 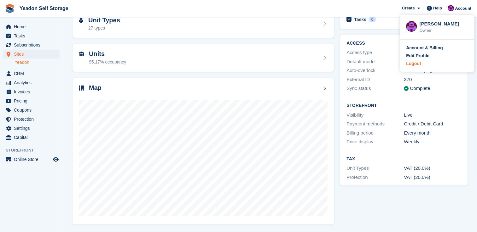 What do you see at coordinates (107, 54) in the screenshot?
I see `h2: Units` at bounding box center [107, 54].